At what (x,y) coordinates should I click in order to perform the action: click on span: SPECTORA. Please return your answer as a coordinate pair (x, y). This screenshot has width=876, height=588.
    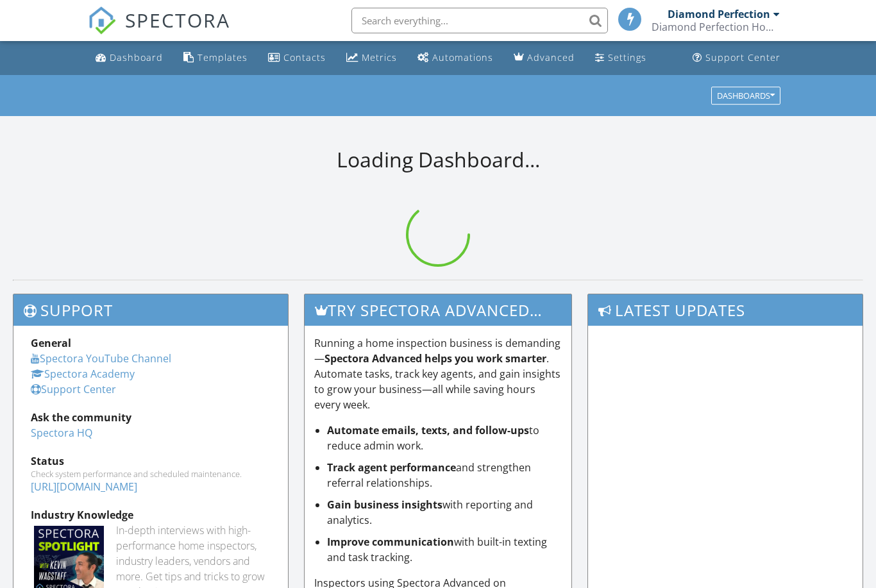
    Looking at the image, I should click on (177, 20).